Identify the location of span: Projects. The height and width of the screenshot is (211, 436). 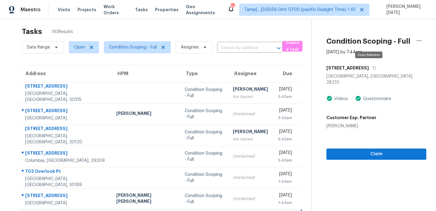
(87, 10).